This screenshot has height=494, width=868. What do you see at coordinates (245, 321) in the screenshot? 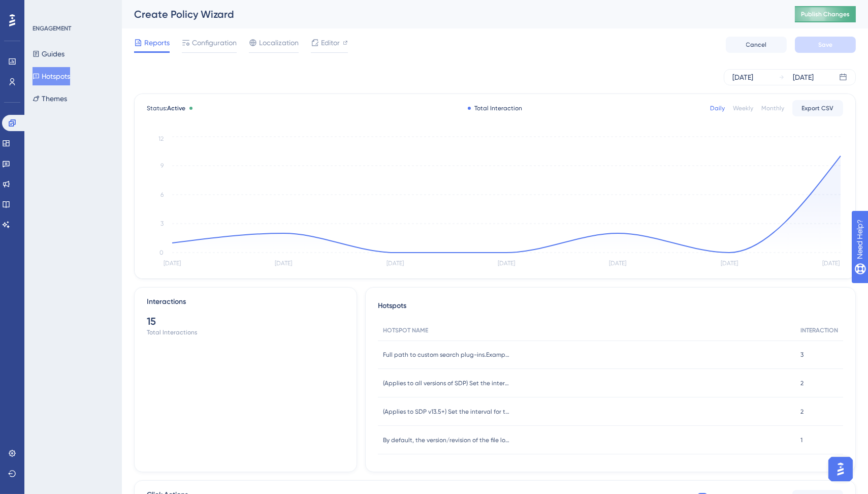
I see `div: 15` at bounding box center [245, 321].